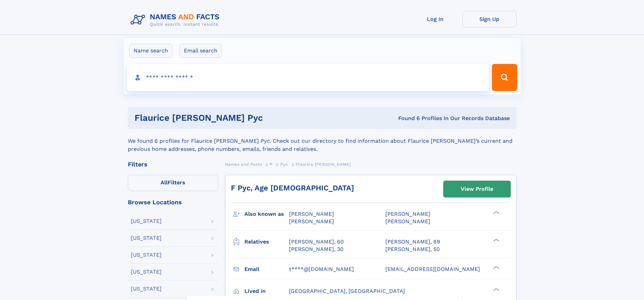 The width and height of the screenshot is (644, 300). I want to click on div: View Profile, so click(477, 189).